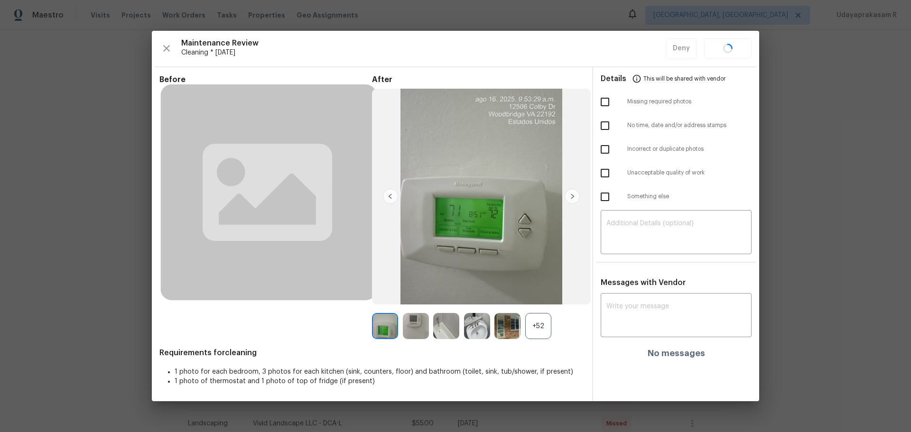 The image size is (911, 432). What do you see at coordinates (676, 150) in the screenshot?
I see `div: Incorrect or duplicate photos` at bounding box center [676, 150].